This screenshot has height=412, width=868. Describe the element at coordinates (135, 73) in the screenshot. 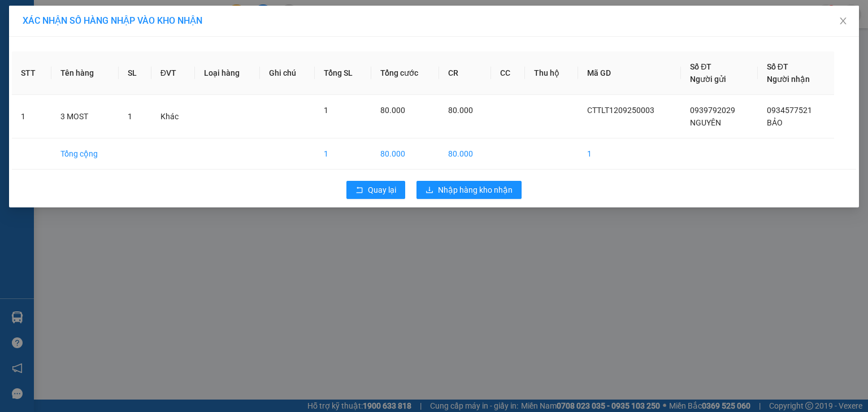

I see `th: SL` at that location.